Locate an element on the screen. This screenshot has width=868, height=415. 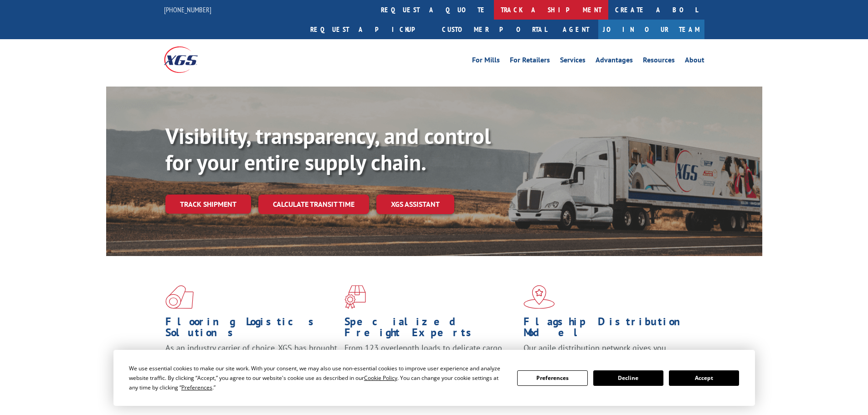
button: Decline is located at coordinates (629, 378).